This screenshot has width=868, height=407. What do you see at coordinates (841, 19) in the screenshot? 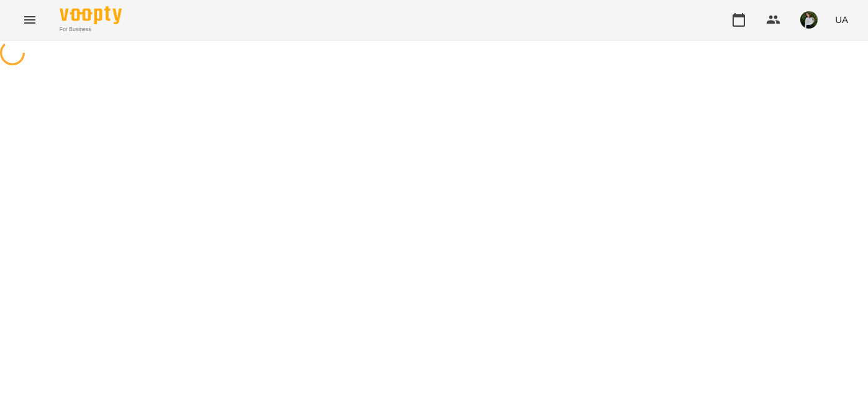
I see `span: UA` at bounding box center [841, 19].